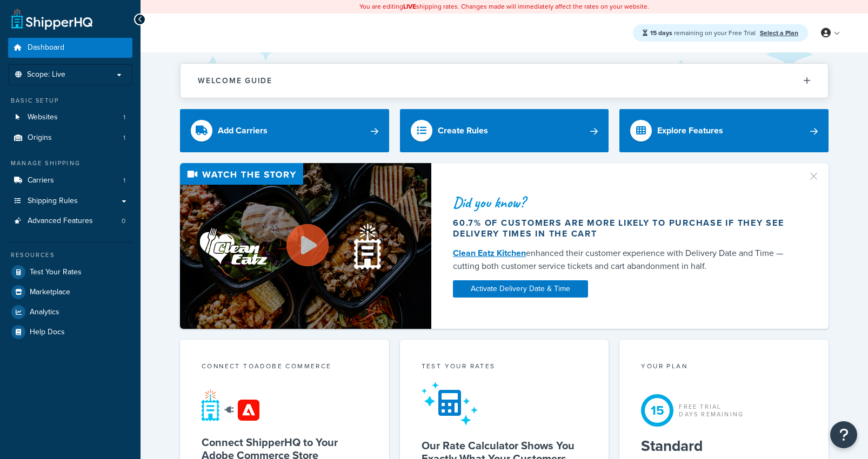 Image resolution: width=868 pixels, height=459 pixels. Describe the element at coordinates (56, 272) in the screenshot. I see `span: Test Your Rates` at that location.